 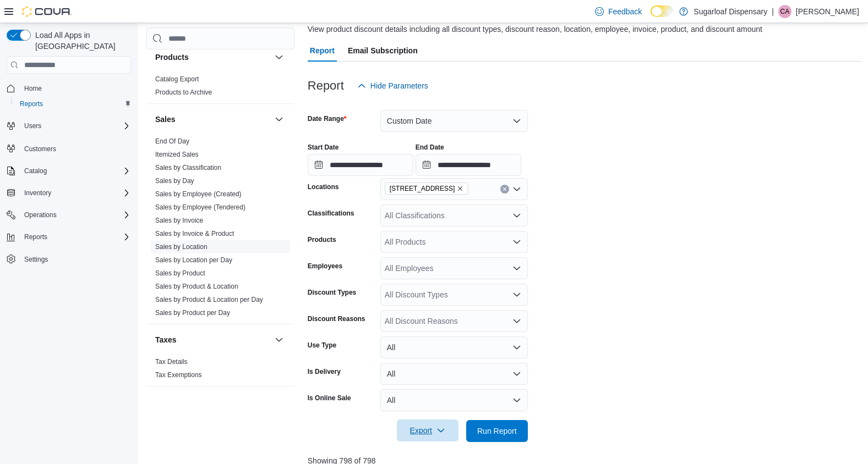 What do you see at coordinates (69, 148) in the screenshot?
I see `button: Customers` at bounding box center [69, 148].